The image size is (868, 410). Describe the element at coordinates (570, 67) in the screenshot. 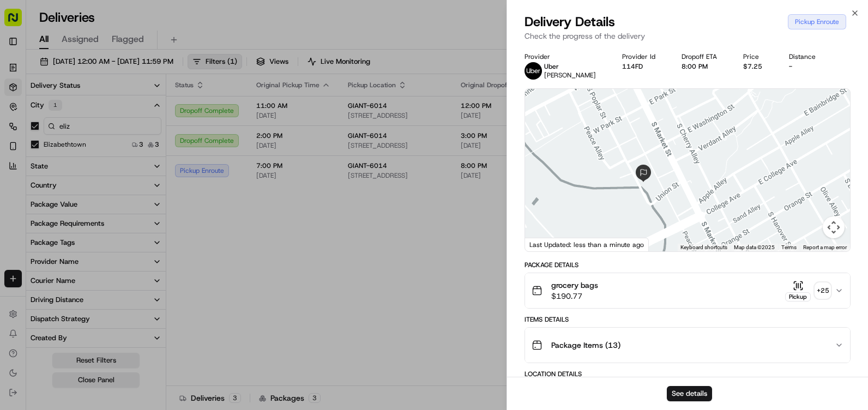

I see `p: Uber` at that location.